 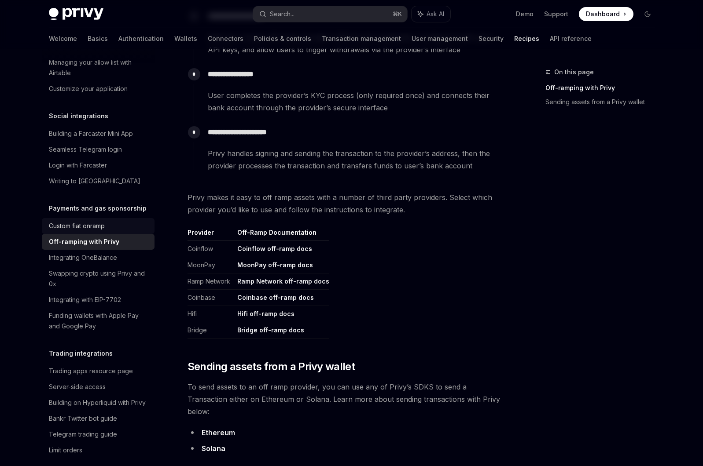 What do you see at coordinates (282, 14) in the screenshot?
I see `div: Search...` at bounding box center [282, 14].